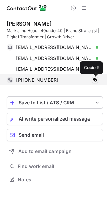 The image size is (107, 216). Describe the element at coordinates (55, 135) in the screenshot. I see `button: Send email` at that location.